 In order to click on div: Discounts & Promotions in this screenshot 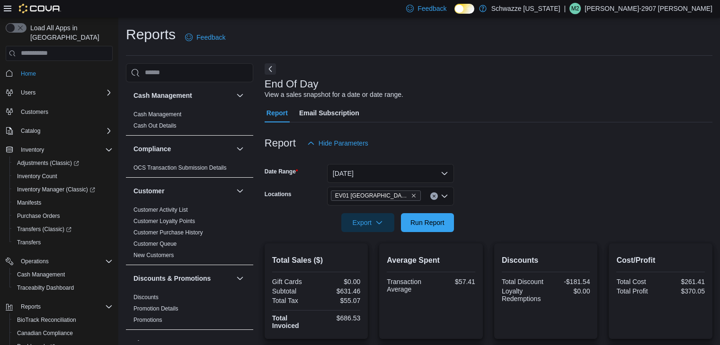, I will do `click(189, 311)`.